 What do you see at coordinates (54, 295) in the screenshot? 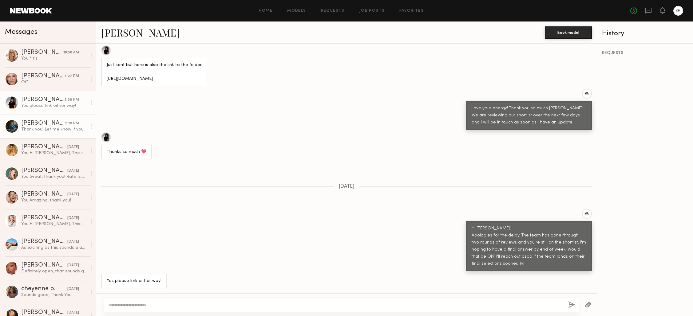
I see `div: Sounds good, Thank You!` at bounding box center [54, 295].